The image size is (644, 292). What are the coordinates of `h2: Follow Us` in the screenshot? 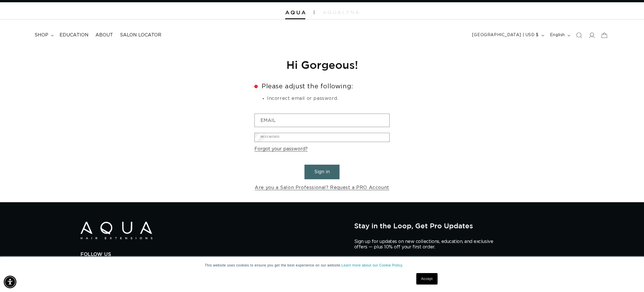 It's located at (213, 254).